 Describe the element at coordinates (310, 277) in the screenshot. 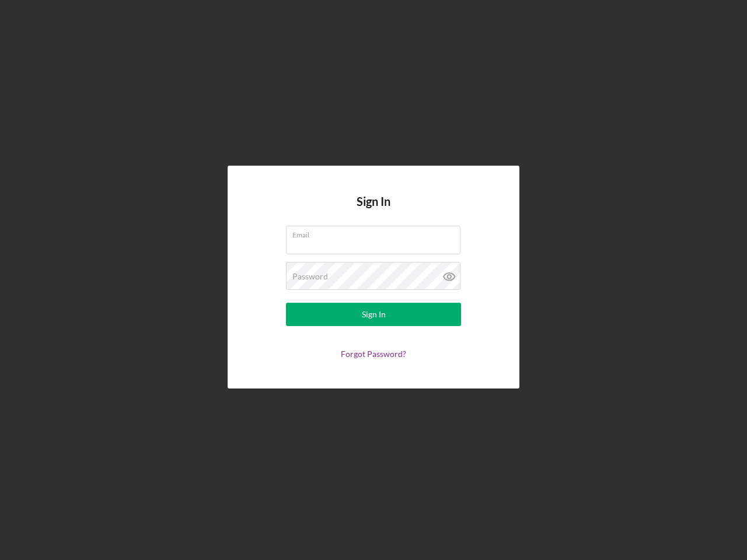

I see `label: Password` at that location.